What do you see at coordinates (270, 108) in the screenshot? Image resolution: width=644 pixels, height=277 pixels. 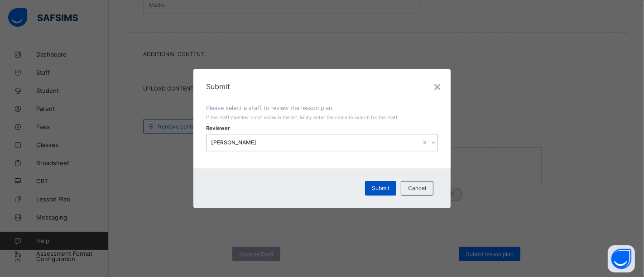 I see `span: Please select a staff to review the lesson plan.` at bounding box center [270, 108].